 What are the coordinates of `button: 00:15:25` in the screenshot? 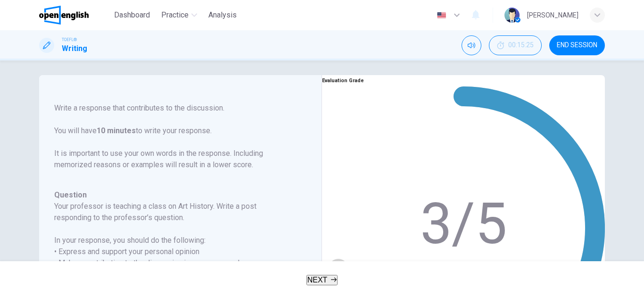 It's located at (515, 45).